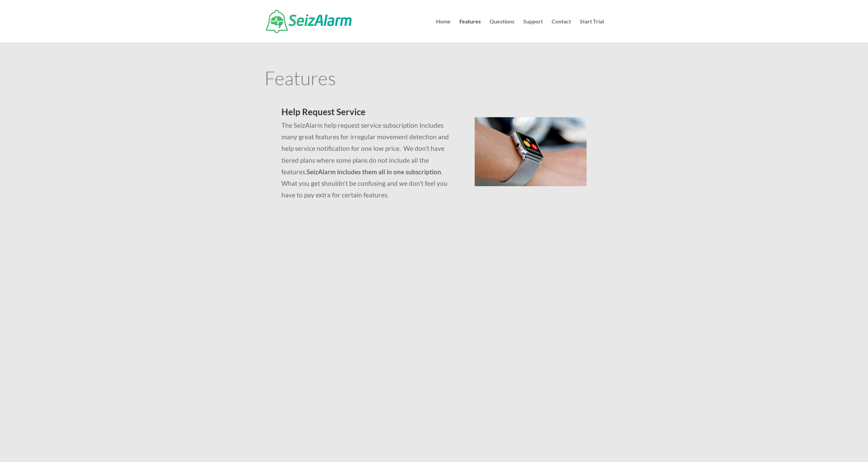  What do you see at coordinates (531, 151) in the screenshot?
I see `img: seizalarm-on-wrist` at bounding box center [531, 151].